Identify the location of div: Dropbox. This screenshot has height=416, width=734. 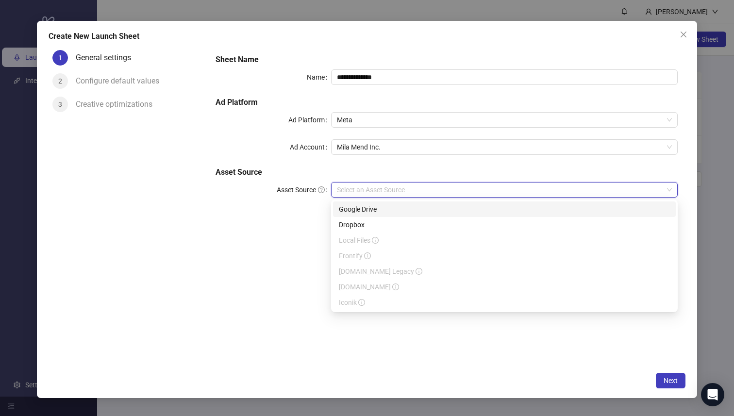
(504, 225).